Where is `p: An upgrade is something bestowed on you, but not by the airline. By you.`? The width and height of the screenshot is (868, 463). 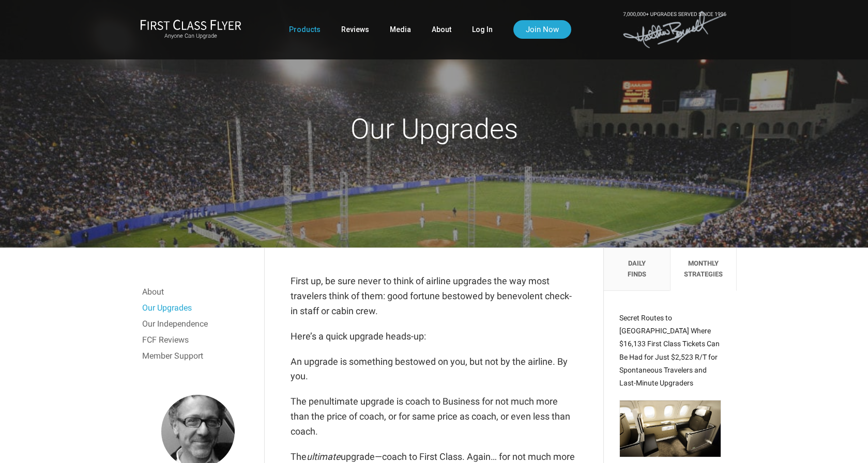
p: An upgrade is something bestowed on you, but not by the airline. By you. is located at coordinates (434, 369).